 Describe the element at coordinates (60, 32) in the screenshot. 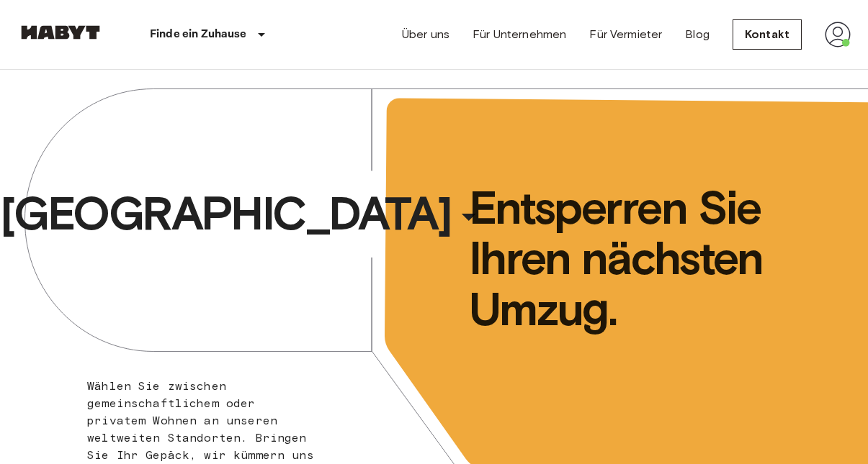

I see `img: Habyt` at that location.